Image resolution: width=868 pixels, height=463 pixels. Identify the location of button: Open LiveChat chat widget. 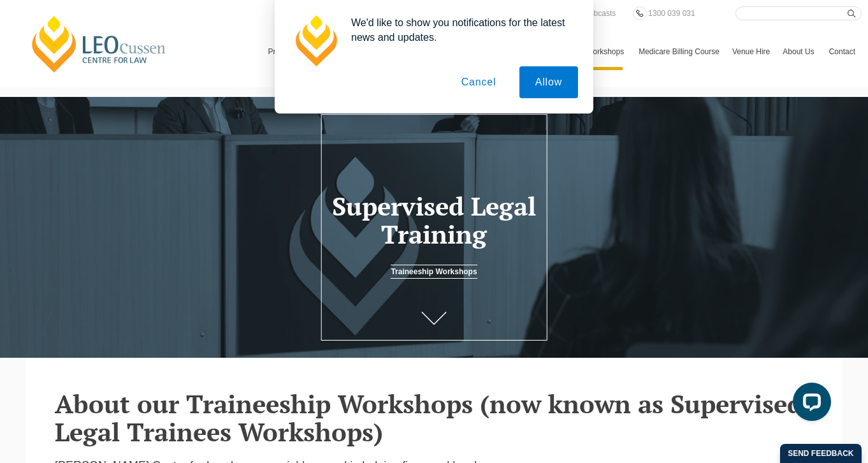
(29, 24).